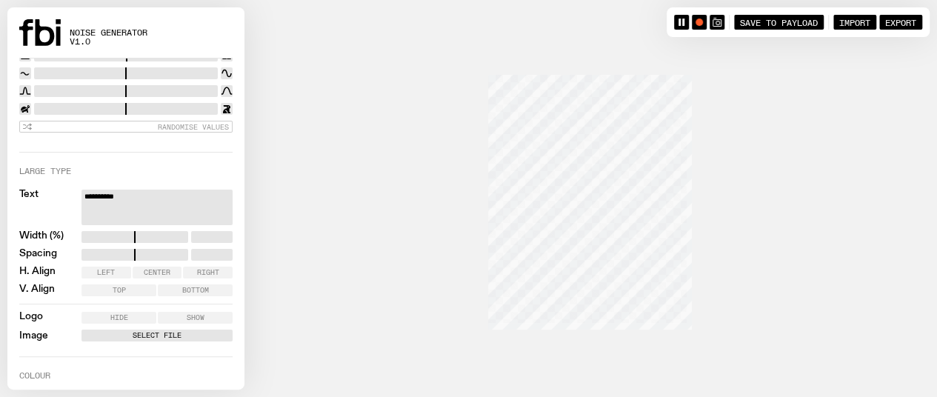  Describe the element at coordinates (29, 207) in the screenshot. I see `label: Text` at that location.